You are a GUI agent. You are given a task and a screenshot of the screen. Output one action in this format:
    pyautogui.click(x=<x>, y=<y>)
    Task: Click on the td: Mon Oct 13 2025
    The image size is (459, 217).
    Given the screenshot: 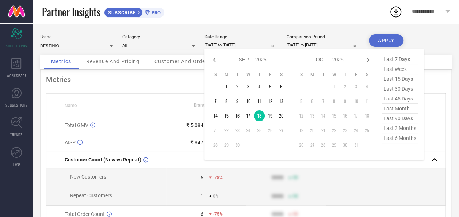 What is the action you would take?
    pyautogui.click(x=312, y=116)
    